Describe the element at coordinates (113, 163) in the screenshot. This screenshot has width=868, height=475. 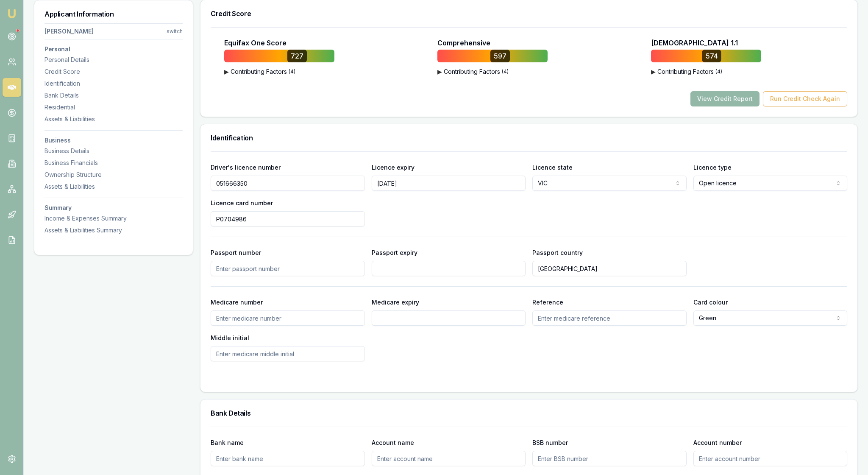
I see `div: Business Financials` at that location.